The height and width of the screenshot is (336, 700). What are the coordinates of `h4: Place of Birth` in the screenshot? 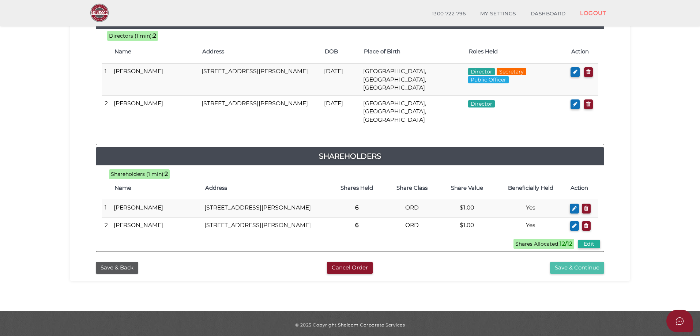 It's located at (413, 52).